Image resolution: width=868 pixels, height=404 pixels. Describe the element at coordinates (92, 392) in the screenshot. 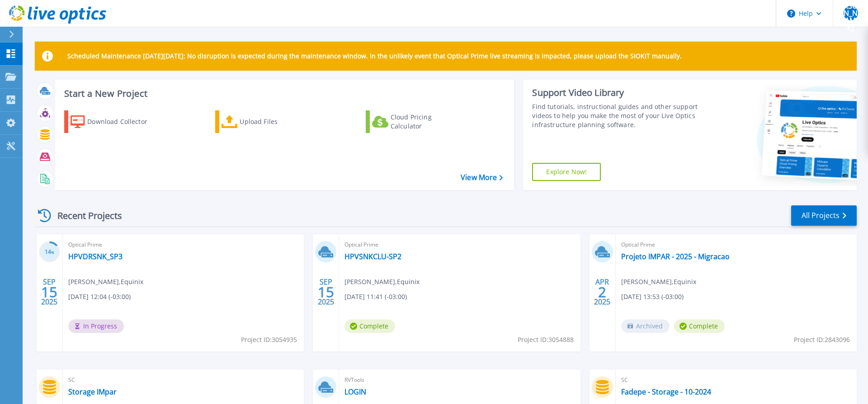

I see `a: Storage IMpar` at that location.